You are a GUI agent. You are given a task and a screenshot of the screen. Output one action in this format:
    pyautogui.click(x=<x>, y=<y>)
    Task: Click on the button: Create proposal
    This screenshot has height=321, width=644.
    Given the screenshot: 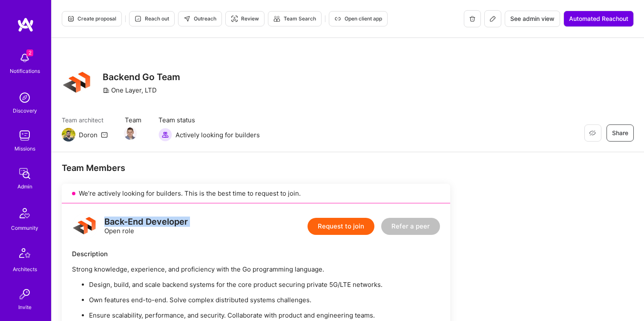 What is the action you would take?
    pyautogui.click(x=92, y=19)
    